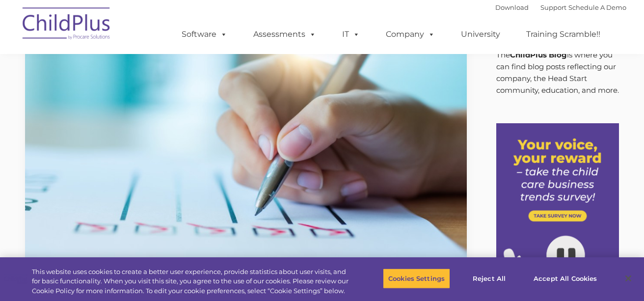 The height and width of the screenshot is (301, 644). What do you see at coordinates (417, 278) in the screenshot?
I see `button: Cookies Settings` at bounding box center [417, 278].